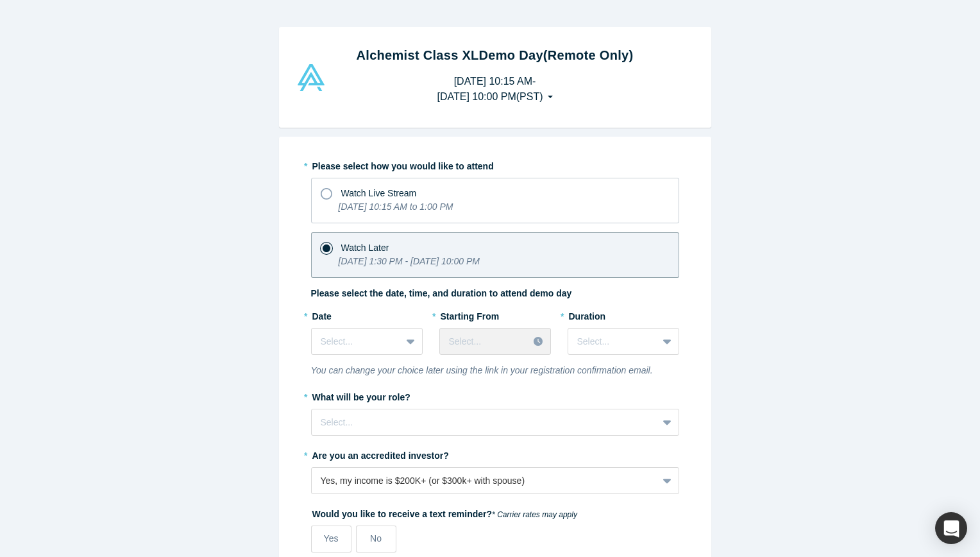  I want to click on label: Date, so click(366, 314).